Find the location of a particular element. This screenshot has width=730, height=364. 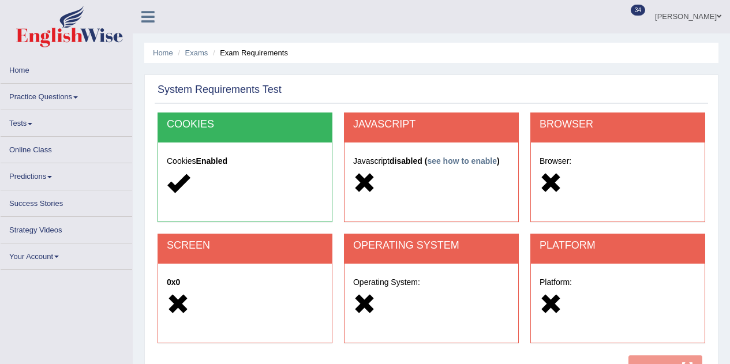

a: Strategy Videos is located at coordinates (66, 228).